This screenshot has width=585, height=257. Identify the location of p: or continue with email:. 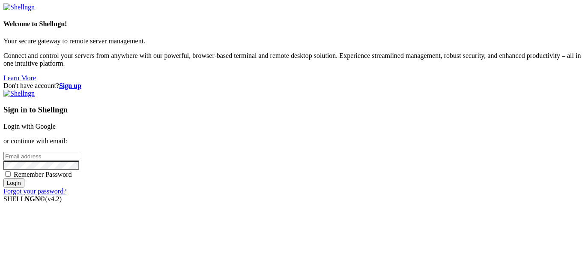
(293, 141).